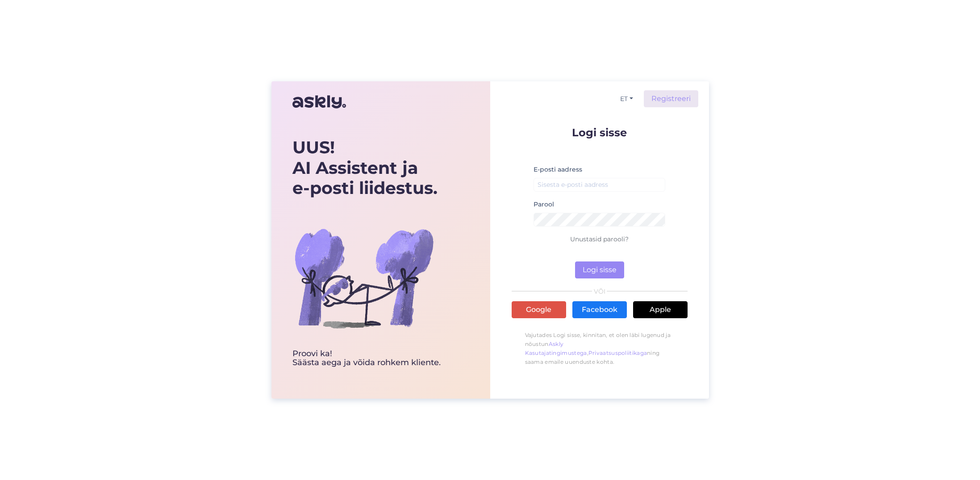  I want to click on label: Parool, so click(544, 204).